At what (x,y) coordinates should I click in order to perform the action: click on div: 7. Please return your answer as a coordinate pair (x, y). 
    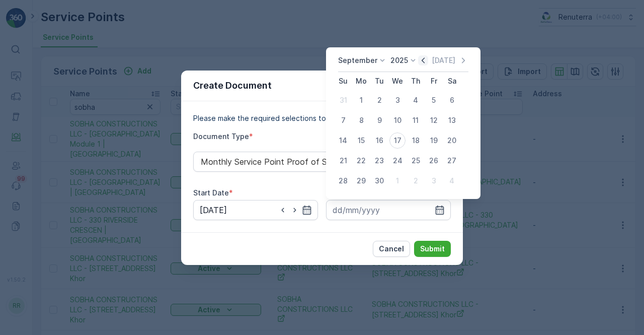
    Looking at the image, I should click on (343, 120).